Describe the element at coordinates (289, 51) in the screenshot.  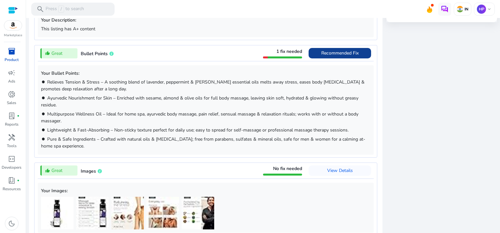
I see `span: 1 fix needed` at that location.